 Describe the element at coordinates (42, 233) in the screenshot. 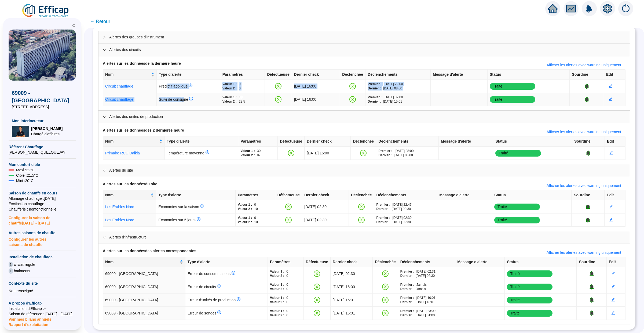

I see `span: Autres saisons de chauffe` at that location.